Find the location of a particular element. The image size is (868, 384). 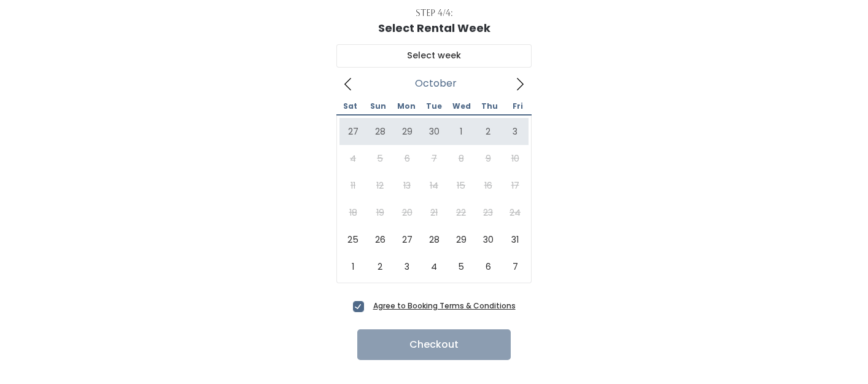

h1: Select Rental Week is located at coordinates (434, 29).